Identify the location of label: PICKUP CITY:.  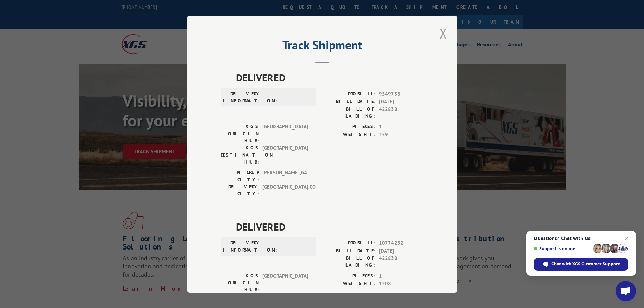
(240, 176).